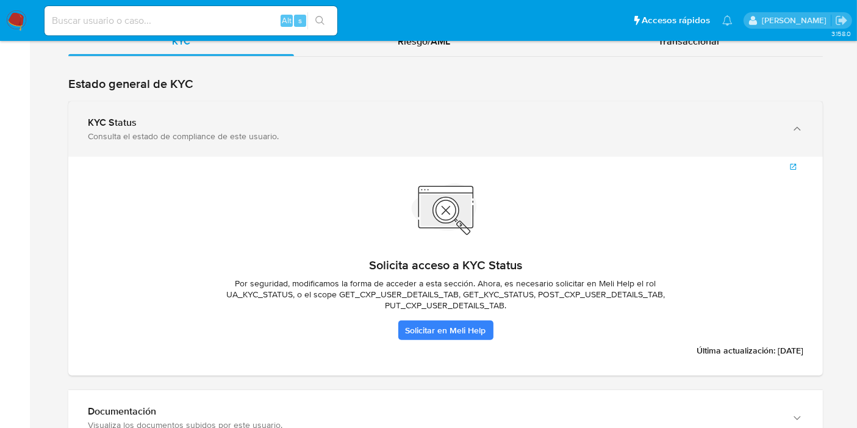  Describe the element at coordinates (676, 20) in the screenshot. I see `span: Accesos rápidos` at that location.